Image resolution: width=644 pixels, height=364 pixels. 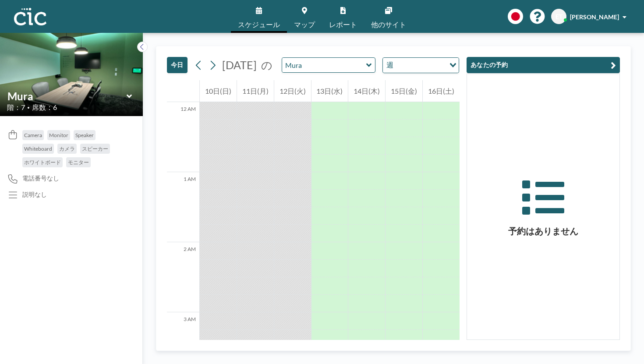 I want to click on div: 2 AM, so click(x=183, y=277).